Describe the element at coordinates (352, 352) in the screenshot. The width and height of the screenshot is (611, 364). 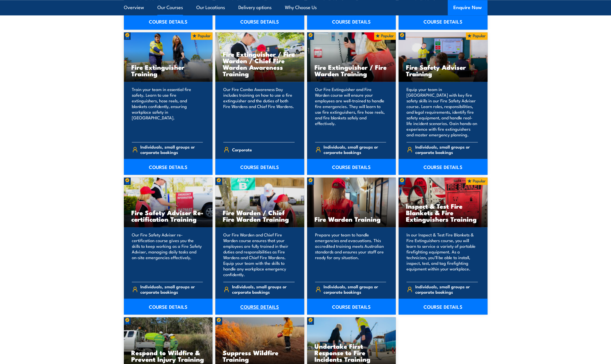
I see `h3: Undertake First Response to Fire Incidents Training` at that location.